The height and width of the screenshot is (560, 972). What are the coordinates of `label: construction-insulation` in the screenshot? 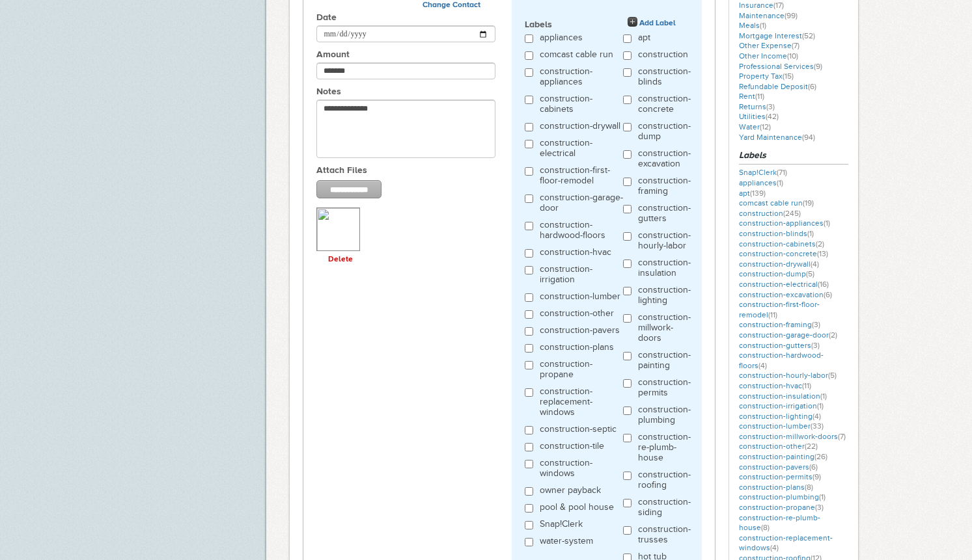 It's located at (664, 269).